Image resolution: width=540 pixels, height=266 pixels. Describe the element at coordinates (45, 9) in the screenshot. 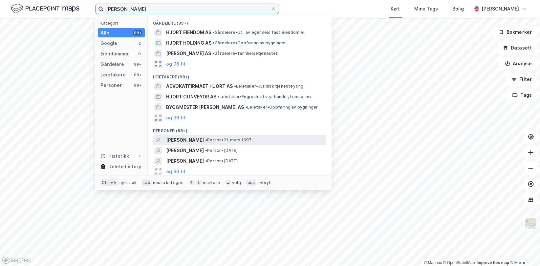

I see `img: logo.f888ab2527a4732fd821a326f86c7f29.svg` at that location.